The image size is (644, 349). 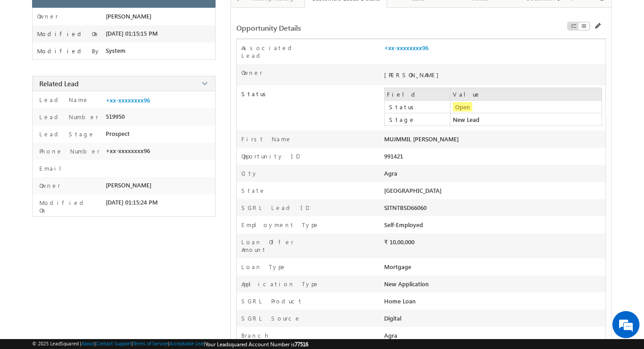 What do you see at coordinates (451, 245) in the screenshot?
I see `div: ₹ 10,00,000` at bounding box center [451, 245].